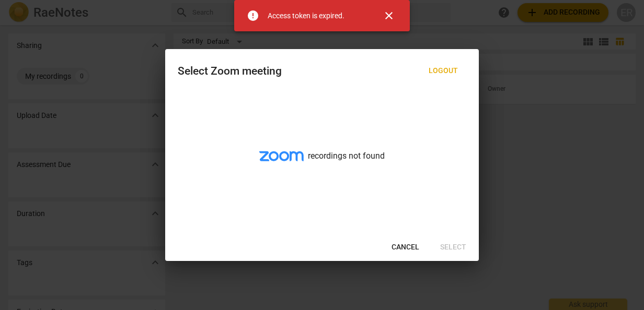 This screenshot has height=310, width=644. Describe the element at coordinates (388, 16) in the screenshot. I see `button: Close` at that location.